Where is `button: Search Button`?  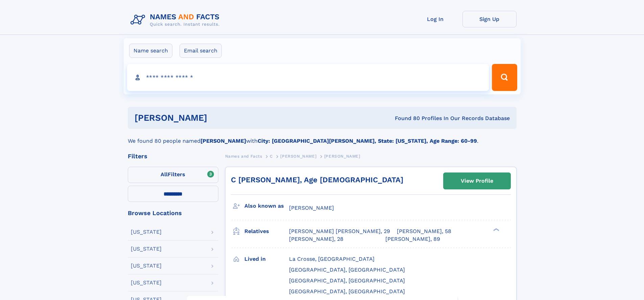
button: Search Button is located at coordinates (504, 78).